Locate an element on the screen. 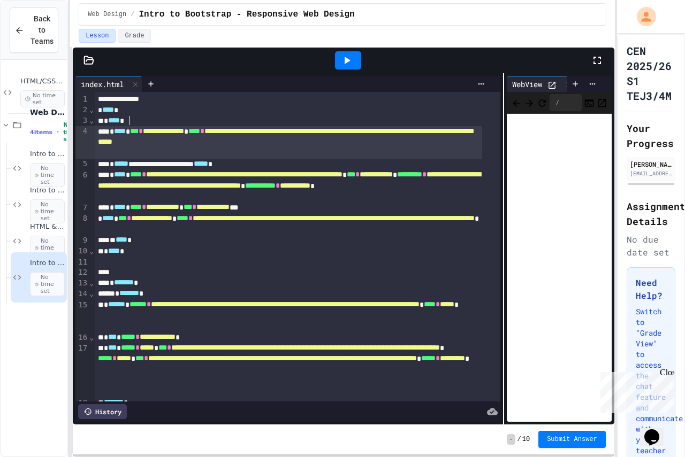 The height and width of the screenshot is (457, 685). span: HTML/CSS/JavaScript Testing is located at coordinates (42, 81).